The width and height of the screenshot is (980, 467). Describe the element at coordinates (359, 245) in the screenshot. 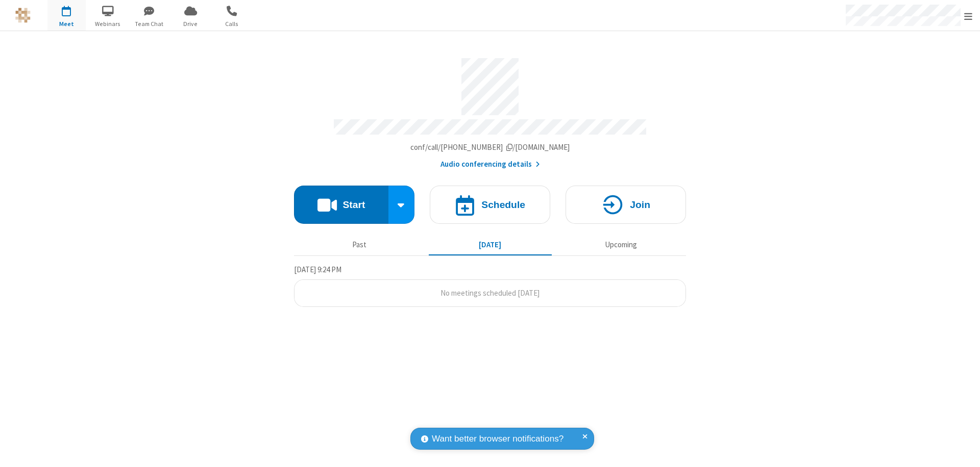

I see `button: Past` at that location.